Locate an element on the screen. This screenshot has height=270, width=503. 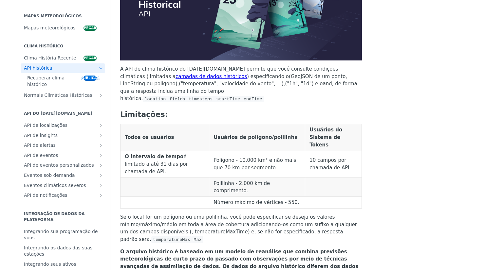
font: é limitado a até 31 dias por chamada de API. is located at coordinates (156, 164).